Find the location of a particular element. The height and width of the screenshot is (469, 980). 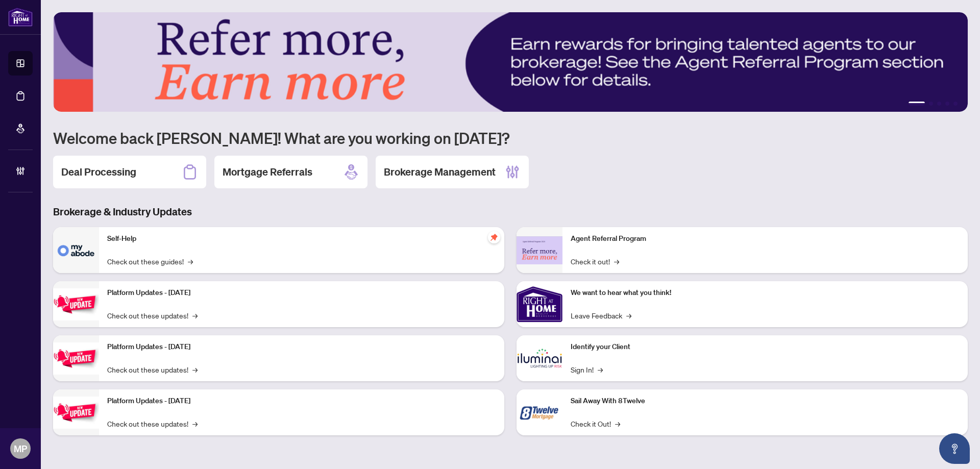

button: 1 is located at coordinates (916, 104).